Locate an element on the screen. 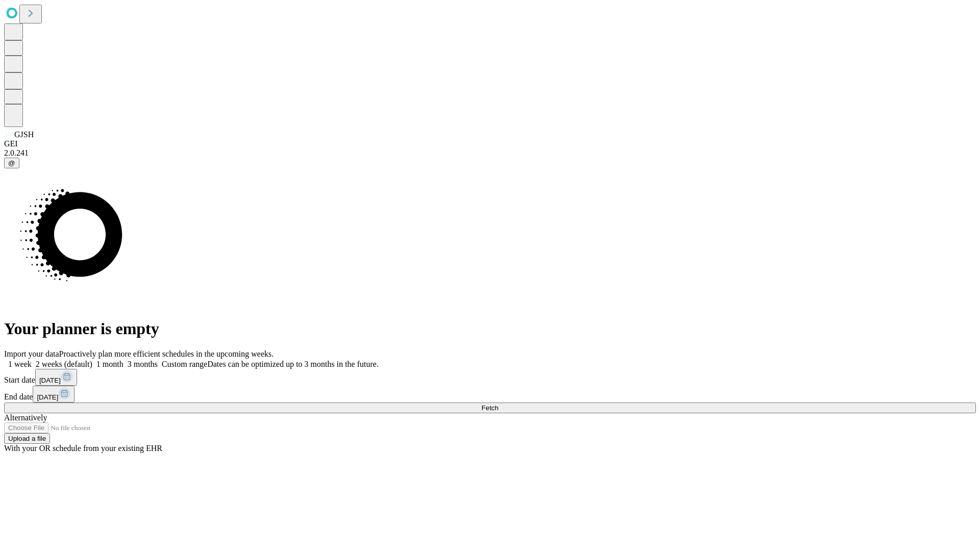 The width and height of the screenshot is (980, 551). div: Start date is located at coordinates (490, 377).